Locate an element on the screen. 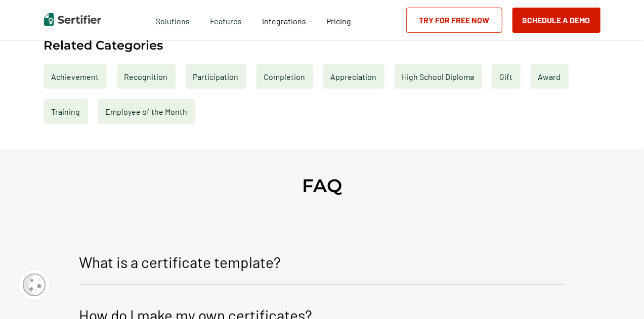 The width and height of the screenshot is (644, 319). button: What is a certificate template? is located at coordinates (323, 263).